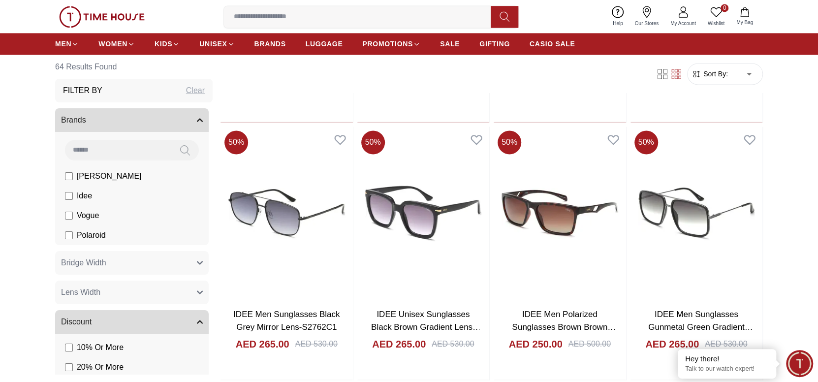  What do you see at coordinates (799, 363) in the screenshot?
I see `div: Chat Widget` at bounding box center [799, 363].